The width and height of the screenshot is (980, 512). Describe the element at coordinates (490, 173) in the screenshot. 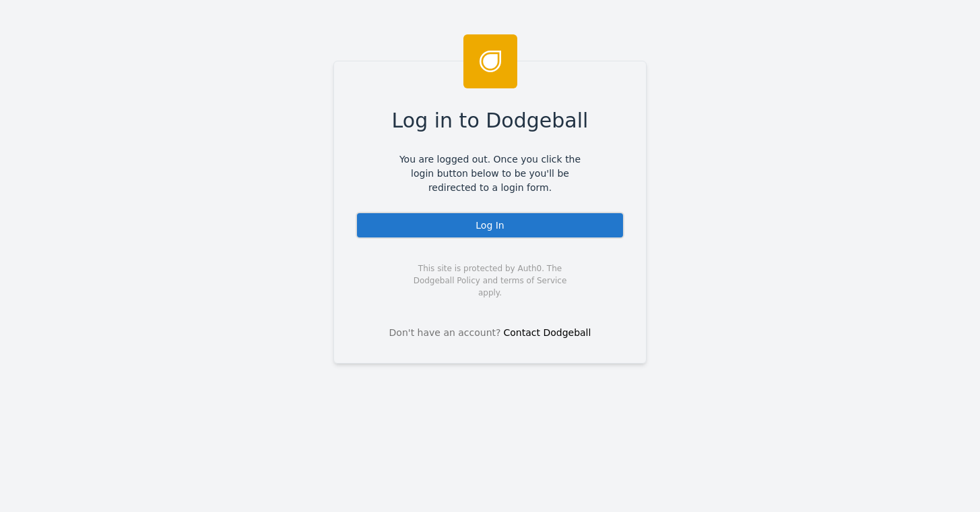

I see `span: You are logged out. Once you click the login button below to be you'll be redirected to a login f...` at that location.